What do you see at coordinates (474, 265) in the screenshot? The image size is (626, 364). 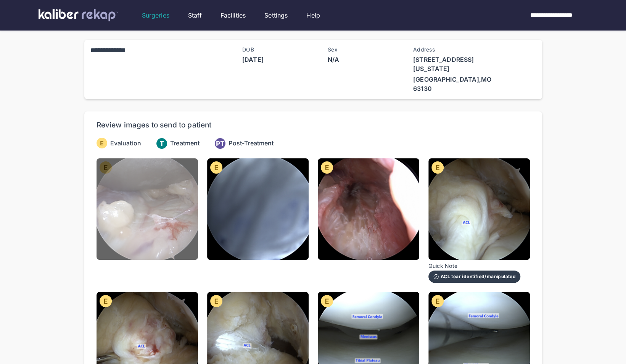 I see `span: Quick Note` at bounding box center [474, 265].